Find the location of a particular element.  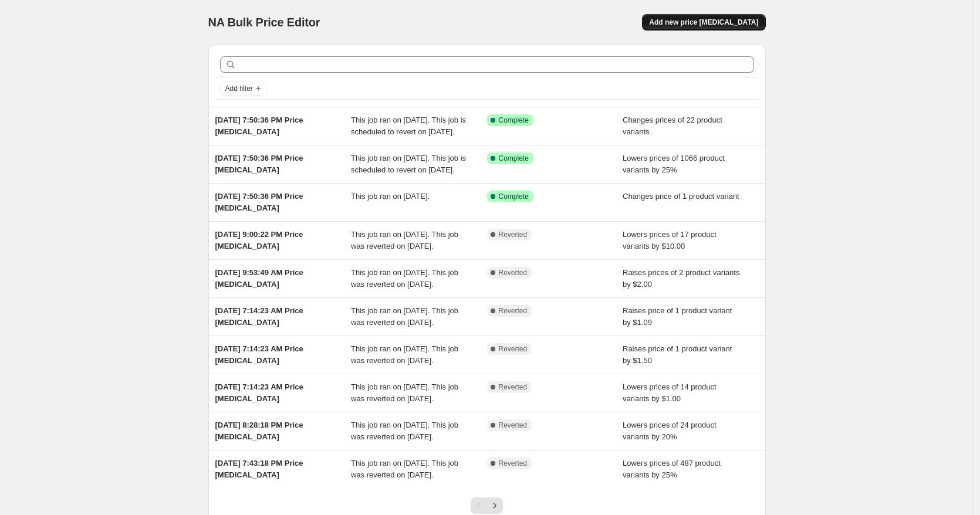

span: Changes price of 1 product variant is located at coordinates (680, 196).